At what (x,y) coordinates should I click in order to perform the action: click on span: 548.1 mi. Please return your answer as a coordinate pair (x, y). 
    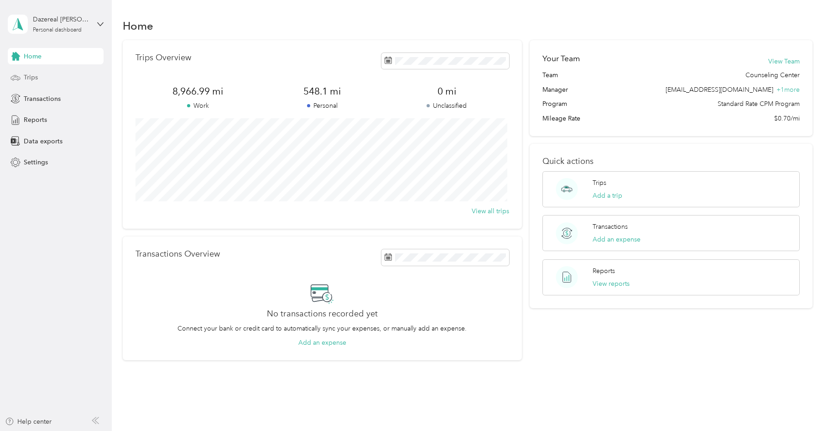
    Looking at the image, I should click on (322, 91).